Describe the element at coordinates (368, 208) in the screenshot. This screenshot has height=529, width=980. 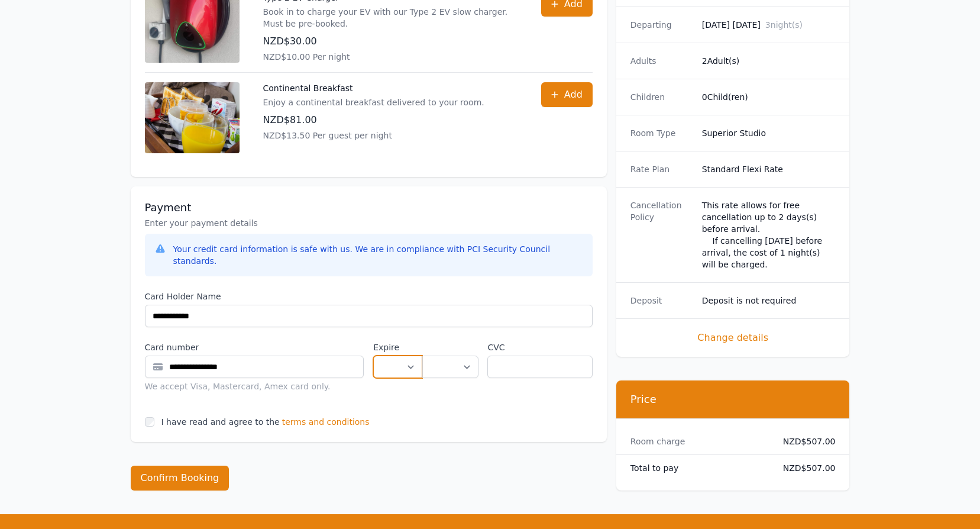
I see `h3: Payment` at that location.